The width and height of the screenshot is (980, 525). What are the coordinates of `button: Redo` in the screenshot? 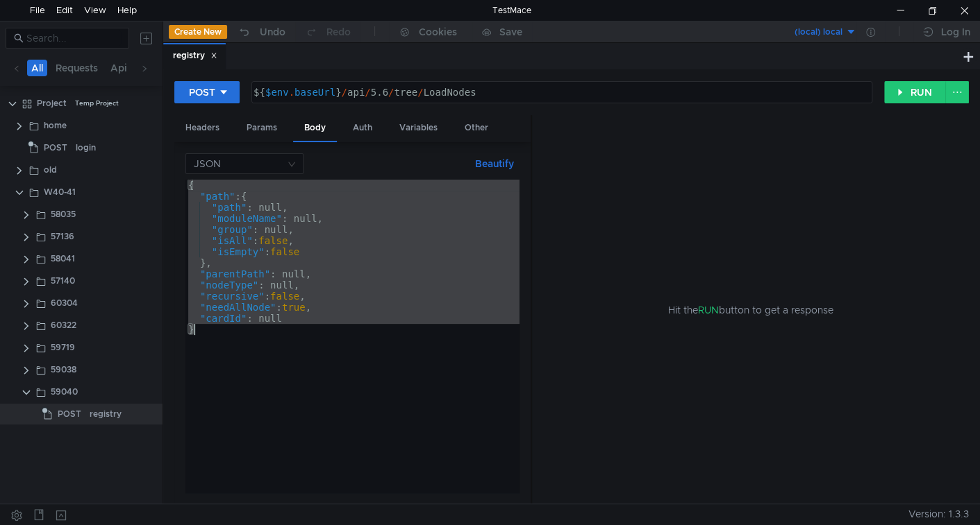 It's located at (328, 32).